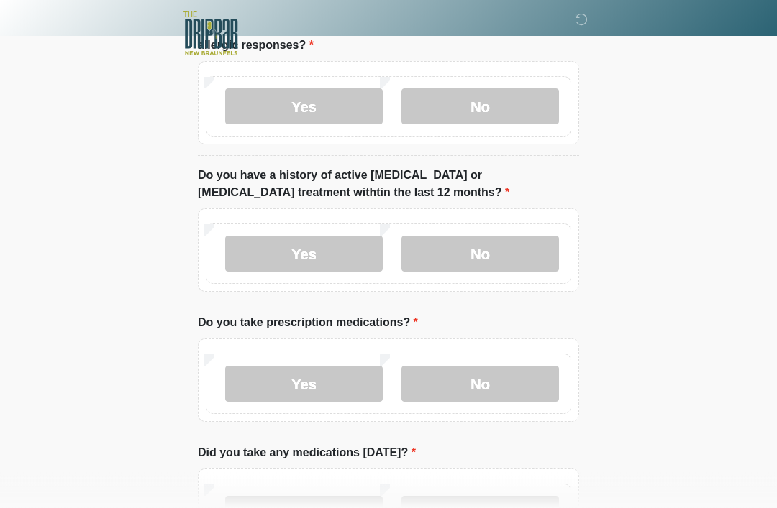 This screenshot has height=508, width=777. What do you see at coordinates (211, 34) in the screenshot?
I see `img: The DRIPBaR - New Braunfels Logo` at bounding box center [211, 34].